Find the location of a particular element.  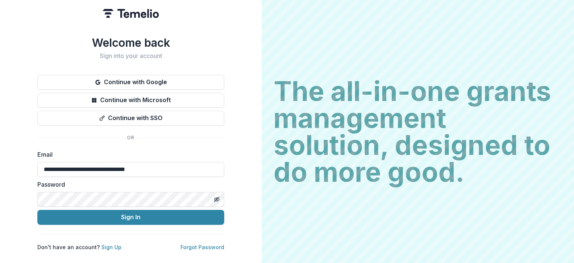

label: Email is located at coordinates (129, 154).